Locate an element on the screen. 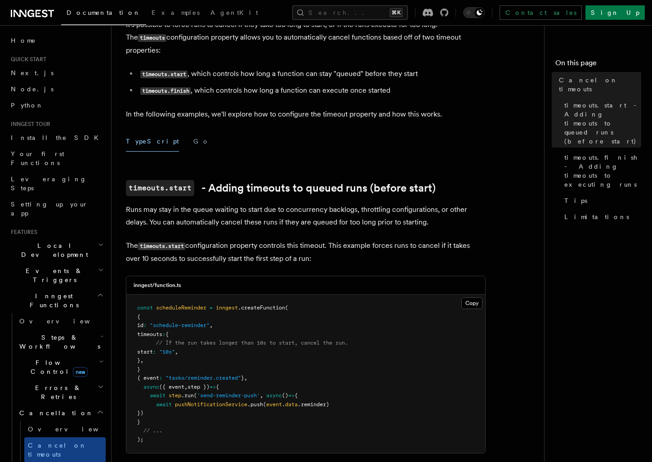 The height and width of the screenshot is (462, 652). span: Cancellation is located at coordinates (54, 413).